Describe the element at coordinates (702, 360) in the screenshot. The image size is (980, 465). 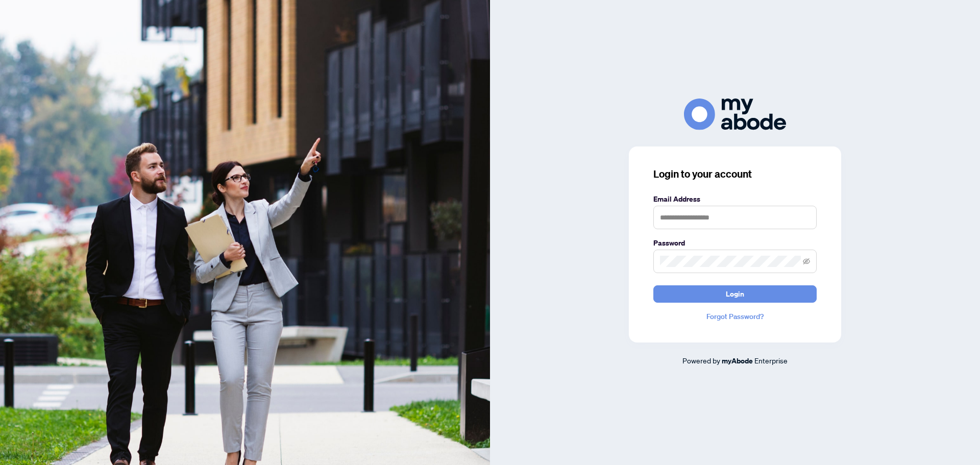
I see `span: Powered by` at that location.